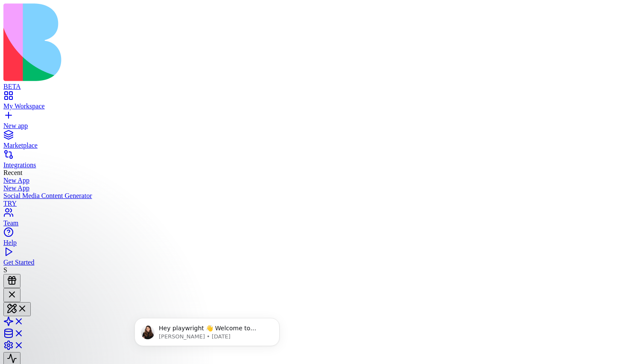 The height and width of the screenshot is (364, 622). What do you see at coordinates (311, 196) in the screenshot?
I see `div: Social Media Content Generator` at bounding box center [311, 196].